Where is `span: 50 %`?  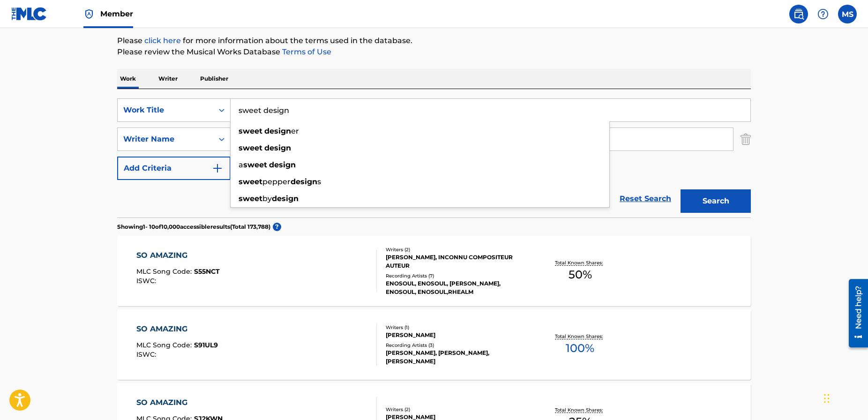
span: 50 % is located at coordinates (580, 275).